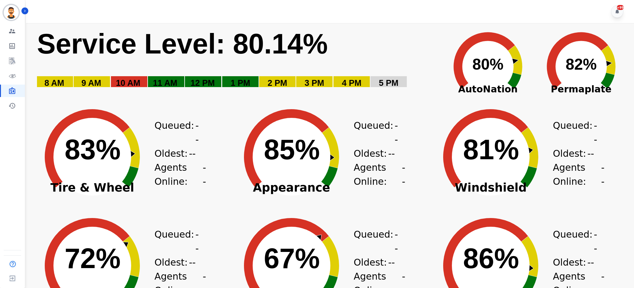 This screenshot has width=634, height=288. What do you see at coordinates (581, 89) in the screenshot?
I see `span: Permaplate` at bounding box center [581, 89].